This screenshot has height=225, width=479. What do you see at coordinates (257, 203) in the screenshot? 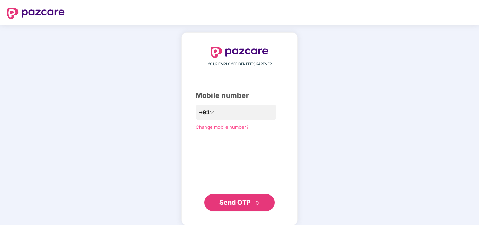
I see `span: double-right` at bounding box center [257, 203].